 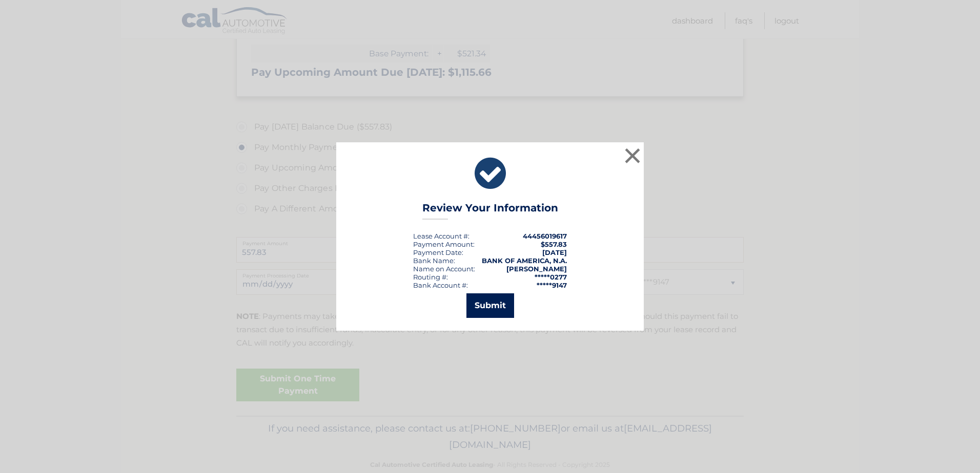 What do you see at coordinates (437, 253) in the screenshot?
I see `span: Payment Date` at bounding box center [437, 253].